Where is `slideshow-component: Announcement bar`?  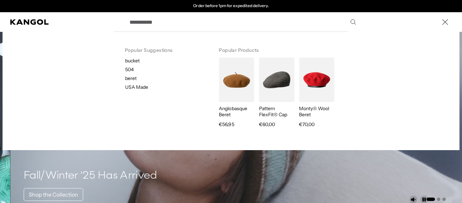
slideshow-component: Announcement bar is located at coordinates (231, 6).